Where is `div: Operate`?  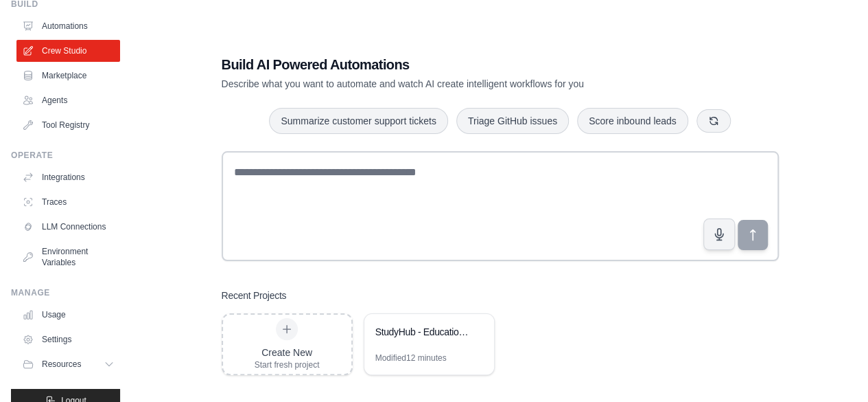
div: Operate is located at coordinates (65, 156).